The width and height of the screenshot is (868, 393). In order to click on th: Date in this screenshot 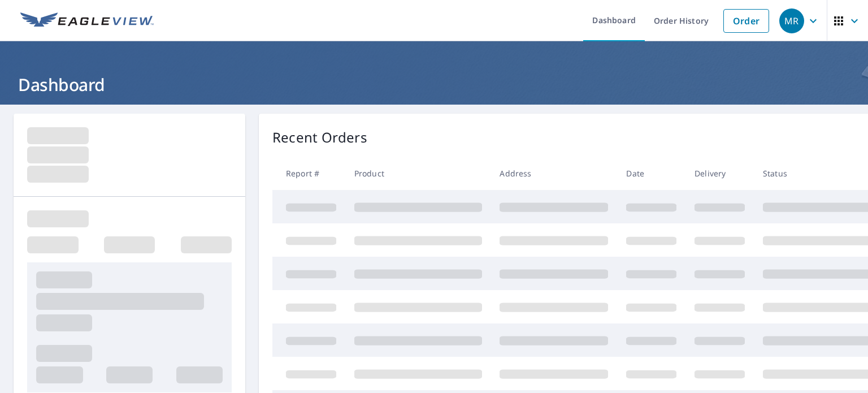, I will do `click(651, 173)`.